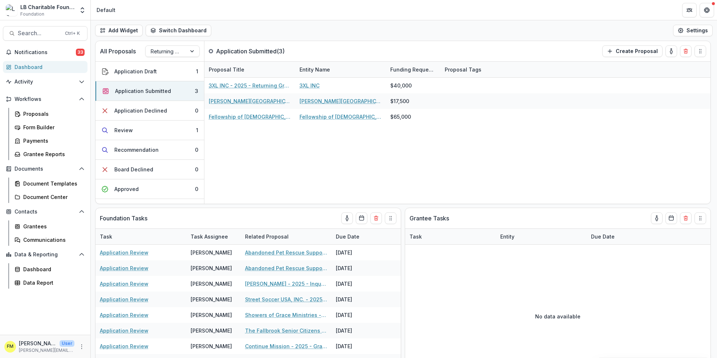 The width and height of the screenshot is (717, 358). I want to click on button: Open entity switcher, so click(82, 10).